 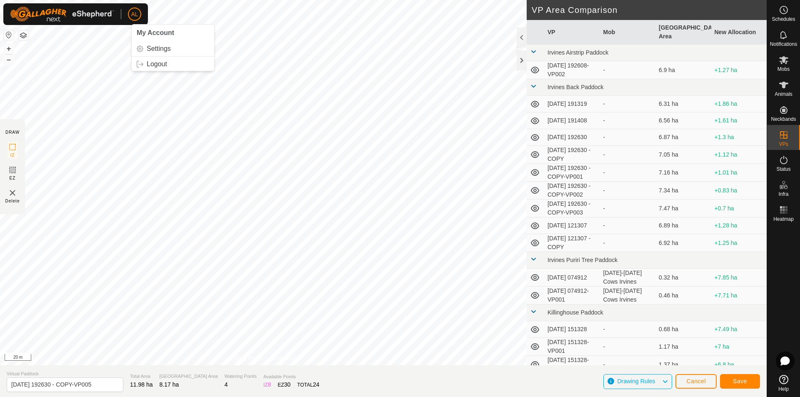 What do you see at coordinates (783, 44) in the screenshot?
I see `span: Notifications` at bounding box center [783, 44].